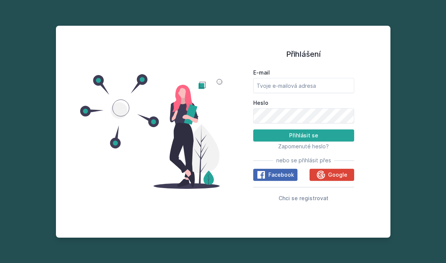 The image size is (446, 263). What do you see at coordinates (304, 103) in the screenshot?
I see `label: Heslo` at bounding box center [304, 103].